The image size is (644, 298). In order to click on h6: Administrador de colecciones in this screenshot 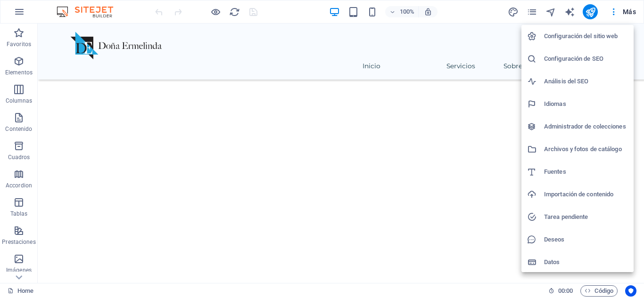, I will do `click(586, 127)`.